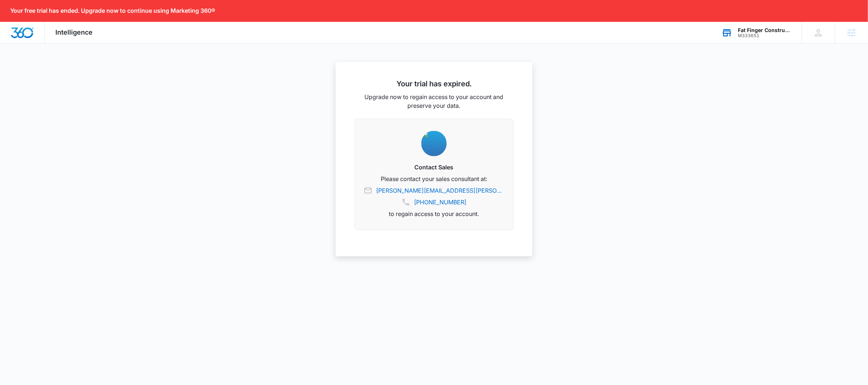 The width and height of the screenshot is (868, 385). I want to click on div: Intelligence, so click(74, 32).